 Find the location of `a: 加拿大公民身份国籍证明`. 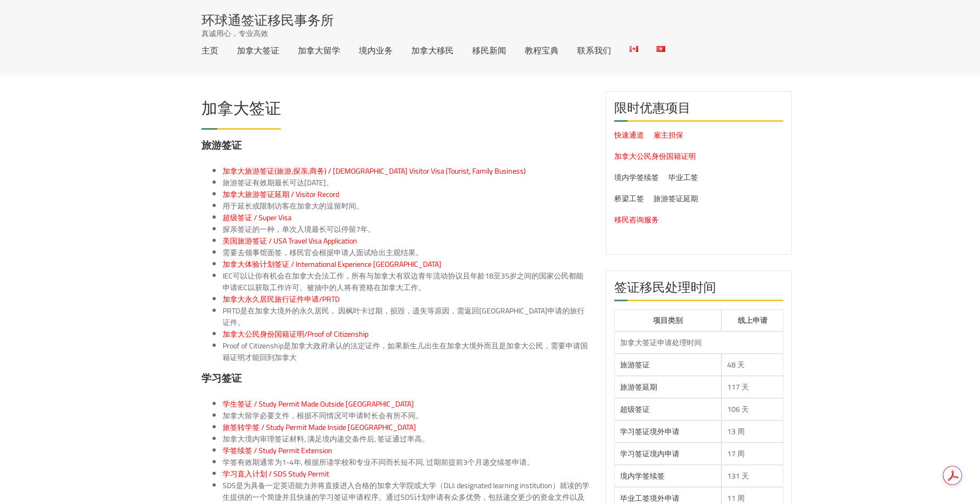

a: 加拿大公民身份国籍证明 is located at coordinates (655, 156).